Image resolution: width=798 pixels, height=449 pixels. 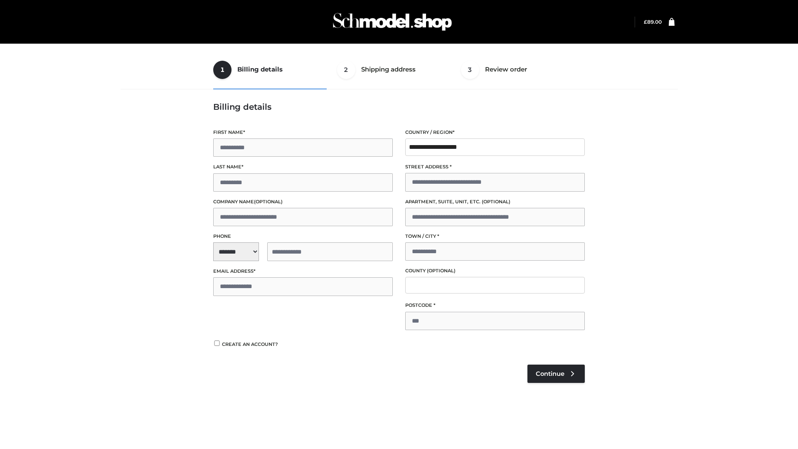 I want to click on label: Email address, so click(x=303, y=271).